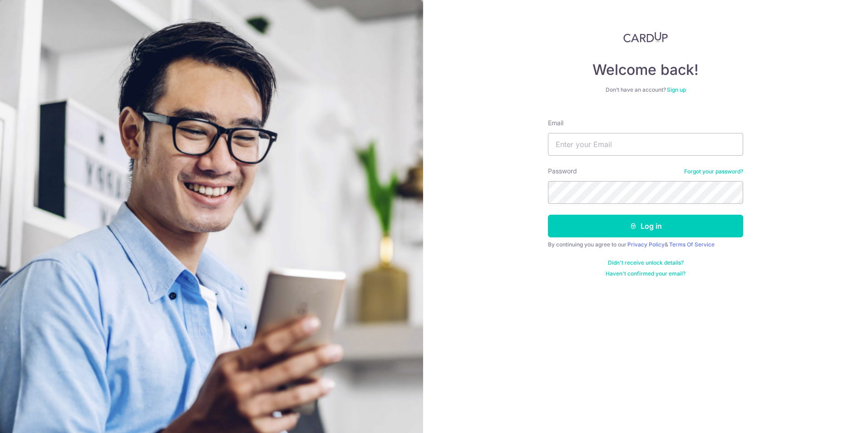  Describe the element at coordinates (646, 245) in the screenshot. I see `div: By continuing you agree to our &` at that location.